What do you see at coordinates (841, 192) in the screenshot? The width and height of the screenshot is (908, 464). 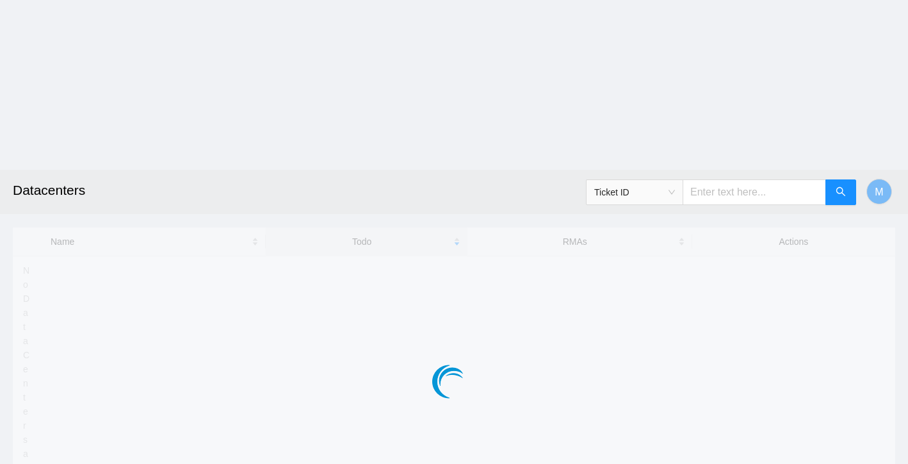 I see `button: search` at bounding box center [841, 192].